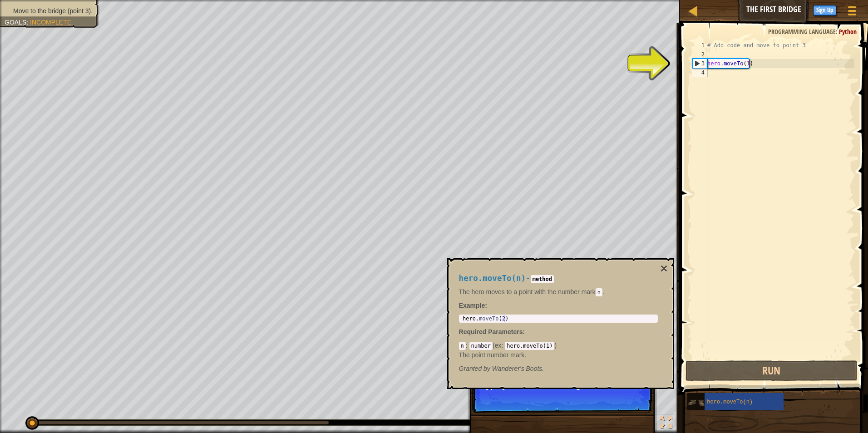  Describe the element at coordinates (529, 346) in the screenshot. I see `code: hero.moveTo(1)` at that location.